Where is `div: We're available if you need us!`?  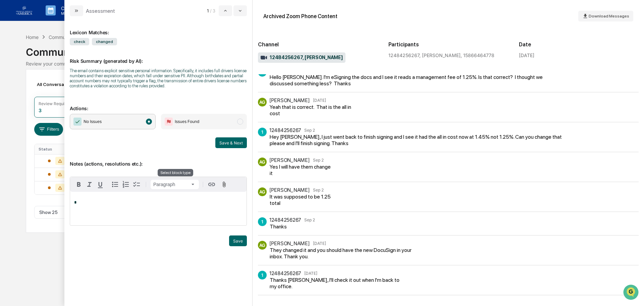
div: We're available if you need us! is located at coordinates (54, 61).